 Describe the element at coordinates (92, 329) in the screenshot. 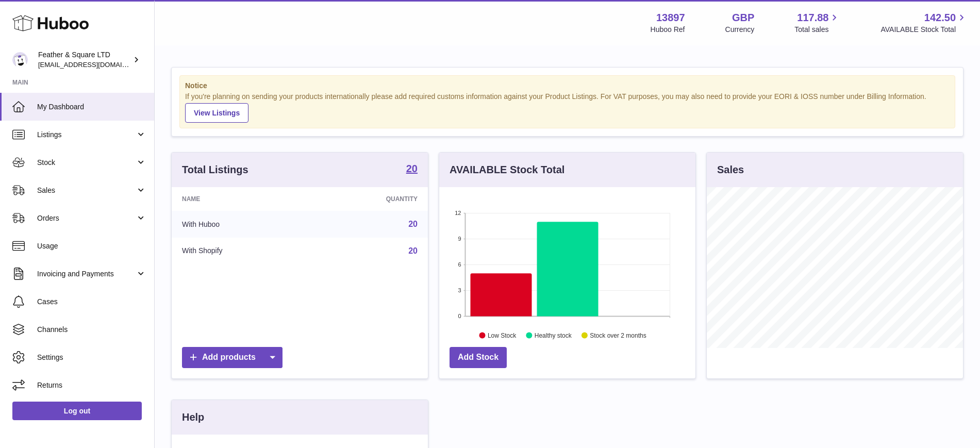

I see `span: Channels` at that location.